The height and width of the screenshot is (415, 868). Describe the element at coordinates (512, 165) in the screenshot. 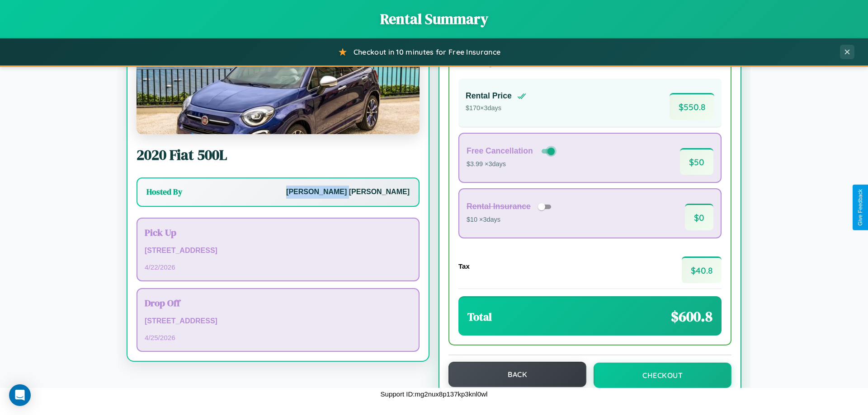

I see `p: $3.99 × 3 days` at that location.